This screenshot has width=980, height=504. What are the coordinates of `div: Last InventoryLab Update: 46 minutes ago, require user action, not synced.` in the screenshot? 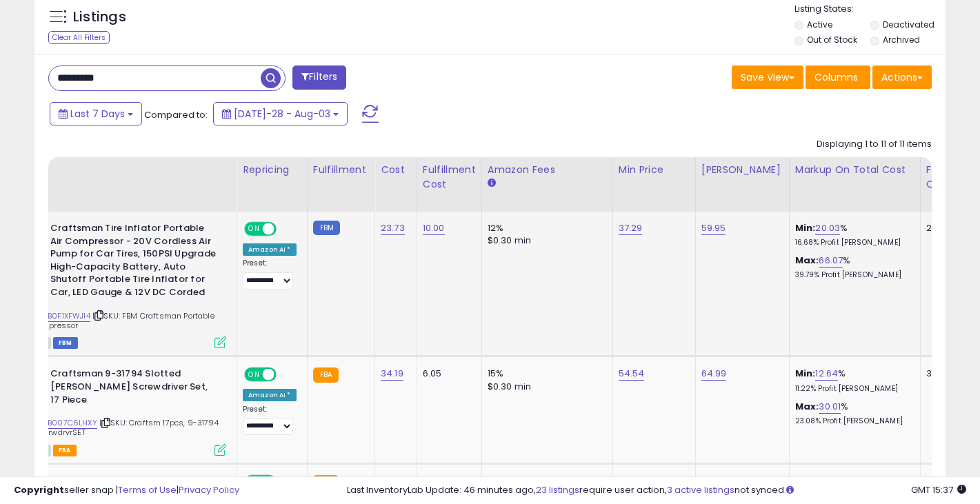 It's located at (657, 491).